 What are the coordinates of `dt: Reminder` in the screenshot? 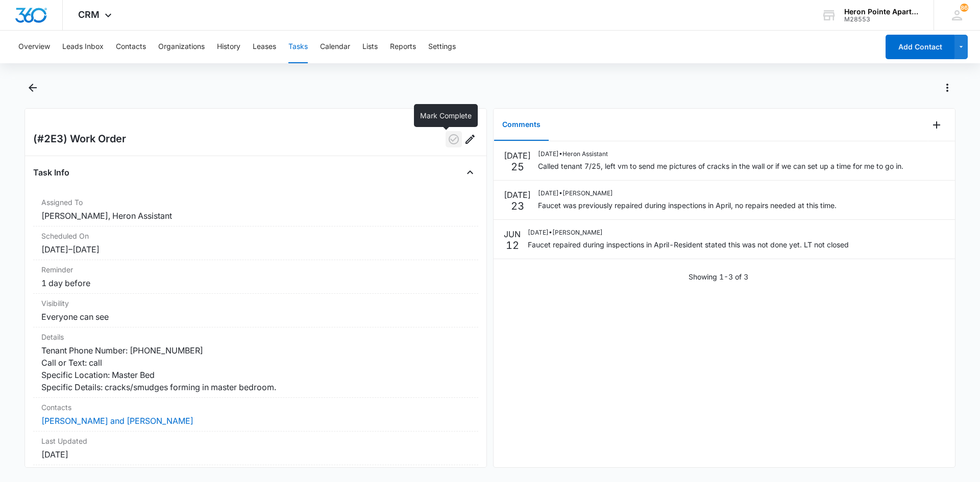 It's located at (255, 270).